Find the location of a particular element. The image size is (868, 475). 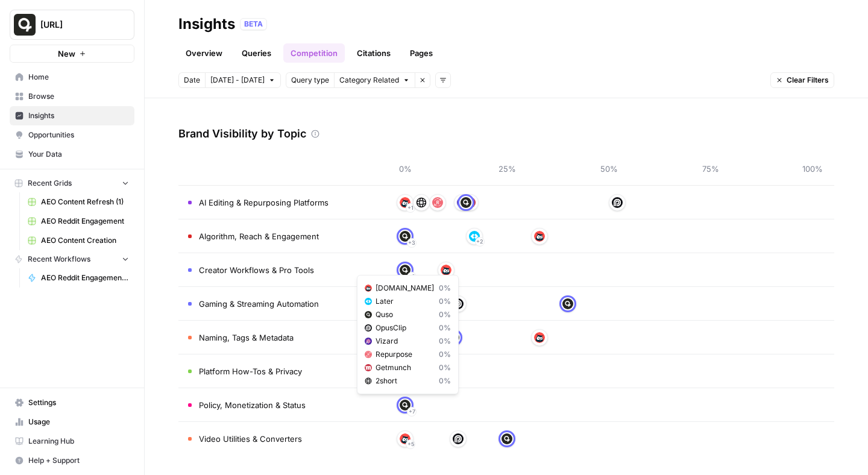

a: Queries is located at coordinates (256, 53).